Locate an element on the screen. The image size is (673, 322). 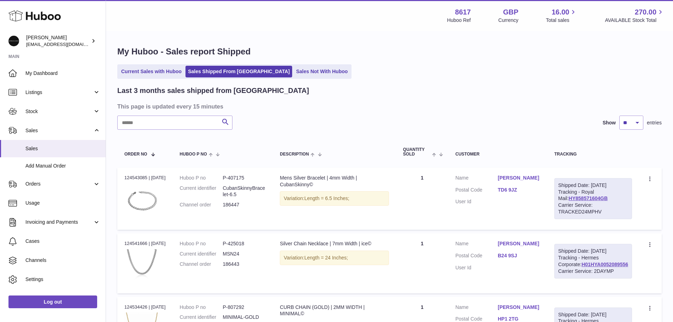
h1: My Huboo - Sales report Shipped is located at coordinates (389, 52).